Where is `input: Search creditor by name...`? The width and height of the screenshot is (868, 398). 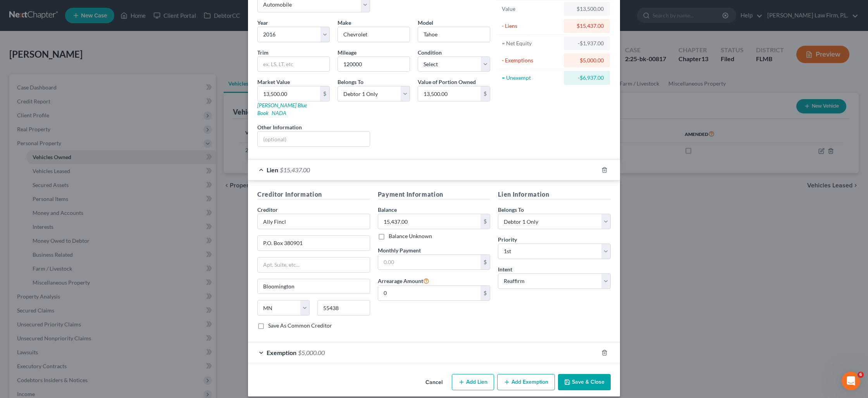 input: Search creditor by name... is located at coordinates (314, 222).